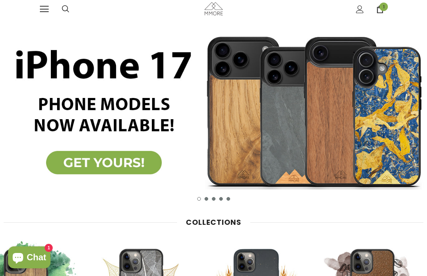  I want to click on button: 4, so click(221, 199).